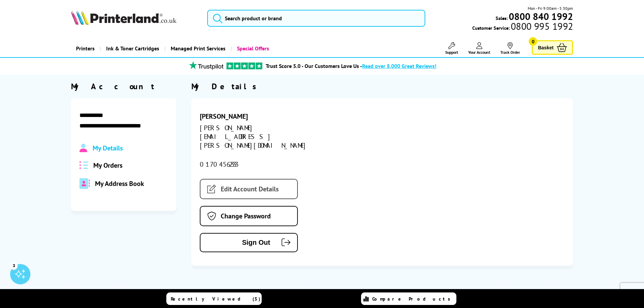 The width and height of the screenshot is (644, 308). Describe the element at coordinates (132, 48) in the screenshot. I see `span: Ink & Toner Cartridges` at that location.